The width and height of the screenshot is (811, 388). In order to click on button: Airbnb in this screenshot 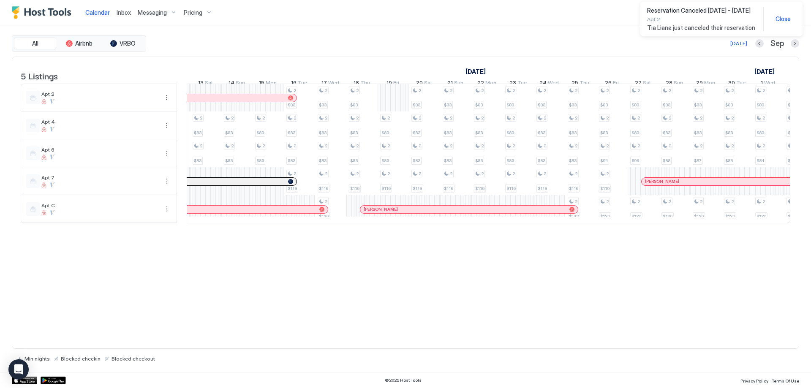, I will do `click(79, 43)`.